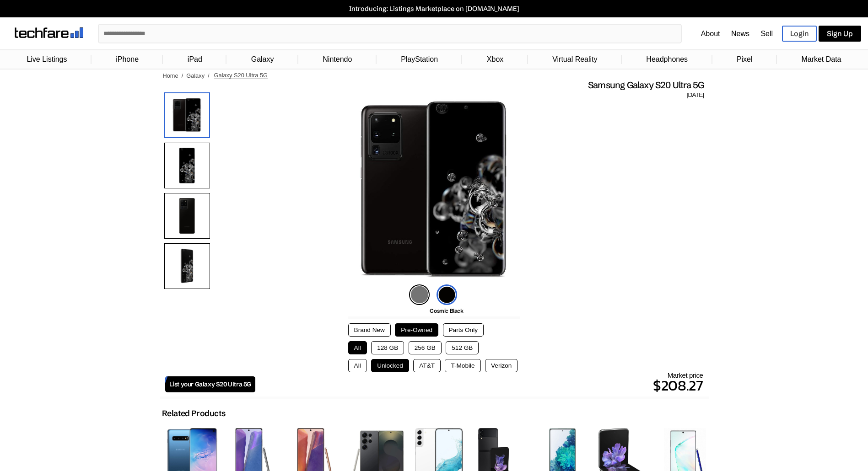  Describe the element at coordinates (766, 33) in the screenshot. I see `a: Sell` at that location.